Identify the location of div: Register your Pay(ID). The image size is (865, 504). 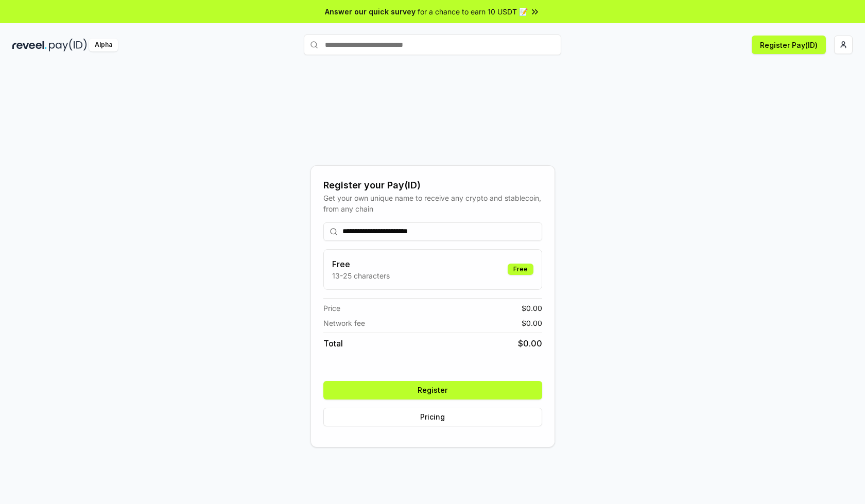
(433, 185).